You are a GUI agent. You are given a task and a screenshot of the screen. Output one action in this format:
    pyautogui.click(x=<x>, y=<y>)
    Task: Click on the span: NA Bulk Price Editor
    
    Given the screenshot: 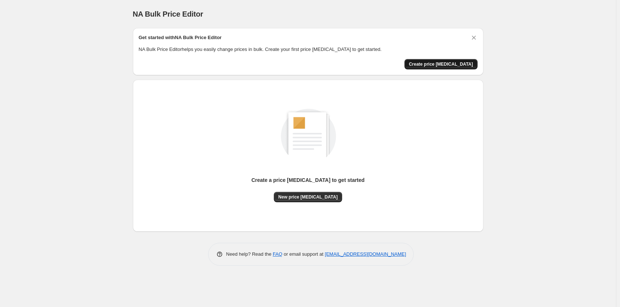 What is the action you would take?
    pyautogui.click(x=168, y=14)
    